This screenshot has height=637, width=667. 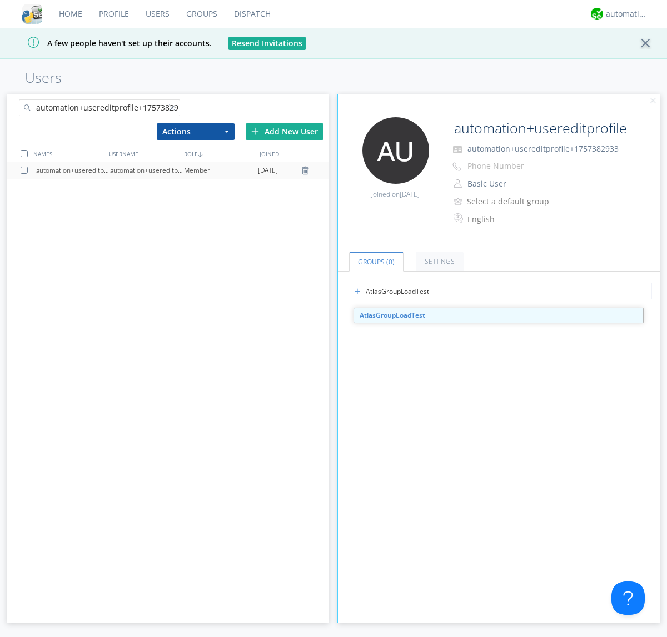 I want to click on img: cddb5a64eb264b2086981ab96f4c1ba7, so click(x=32, y=14).